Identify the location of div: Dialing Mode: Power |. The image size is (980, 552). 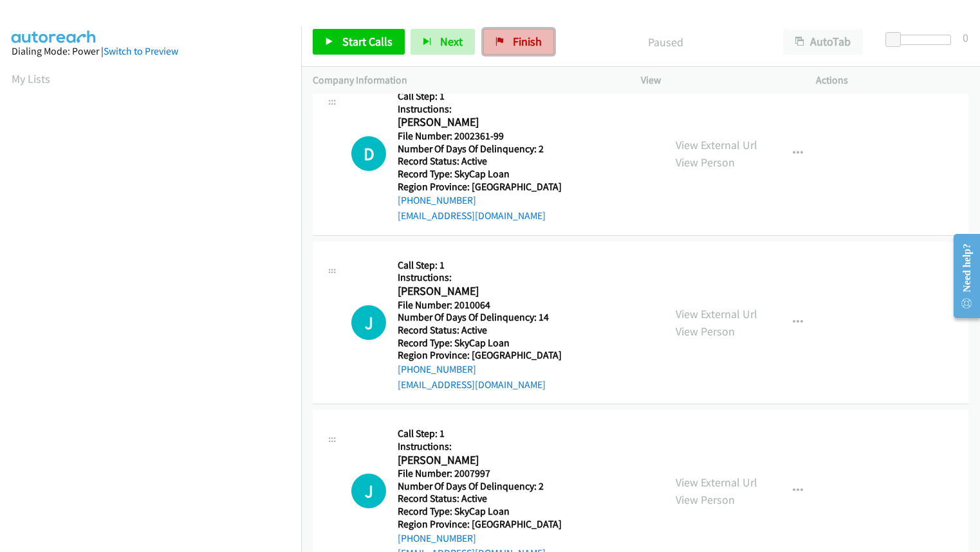
(151, 52).